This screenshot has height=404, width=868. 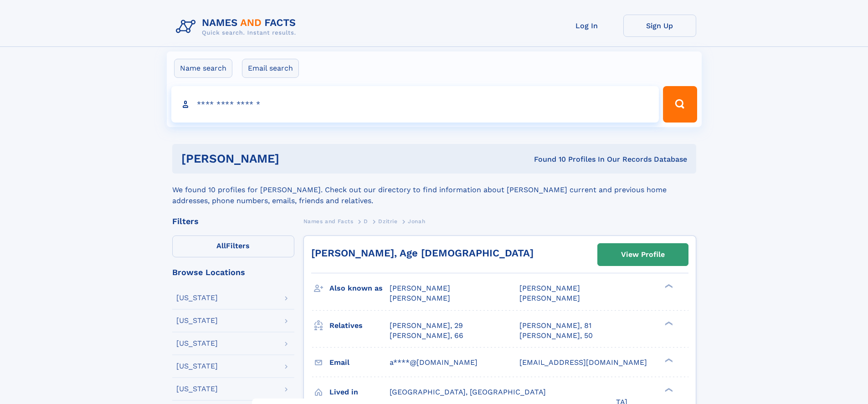 I want to click on span: Jonah, so click(x=416, y=221).